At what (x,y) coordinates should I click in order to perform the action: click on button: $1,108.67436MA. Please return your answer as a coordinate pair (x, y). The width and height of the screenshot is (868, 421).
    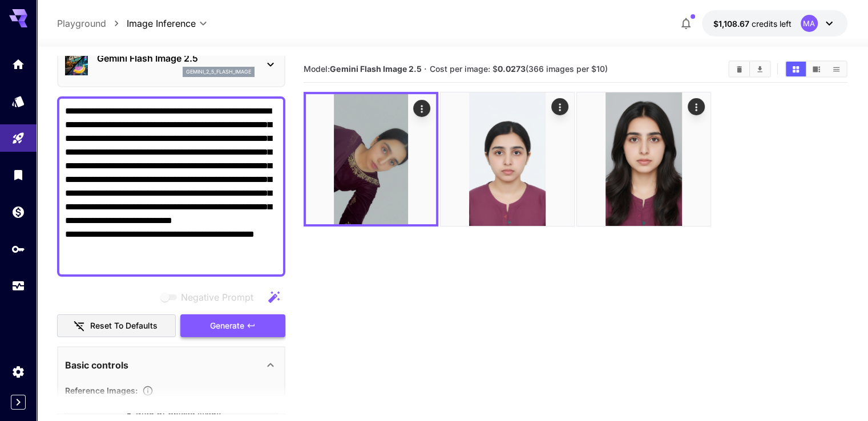
    Looking at the image, I should click on (774, 24).